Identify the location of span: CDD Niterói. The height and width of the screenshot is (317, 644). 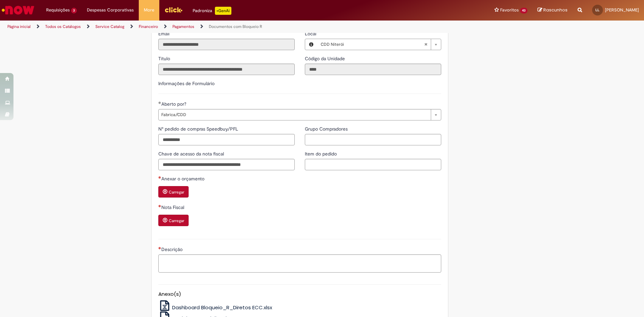
(372, 44).